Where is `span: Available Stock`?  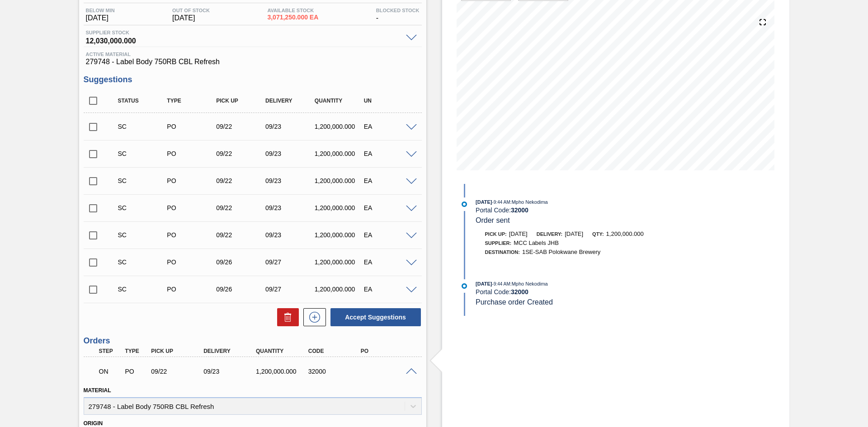
span: Available Stock is located at coordinates (293, 10).